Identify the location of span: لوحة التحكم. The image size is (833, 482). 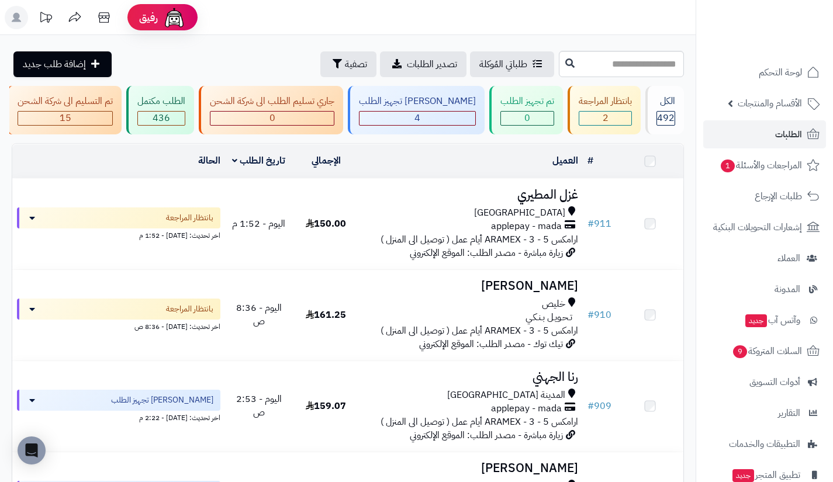
(780, 72).